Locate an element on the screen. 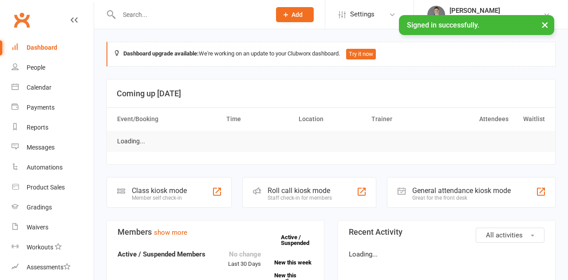 The width and height of the screenshot is (568, 280). a: People is located at coordinates (52, 68).